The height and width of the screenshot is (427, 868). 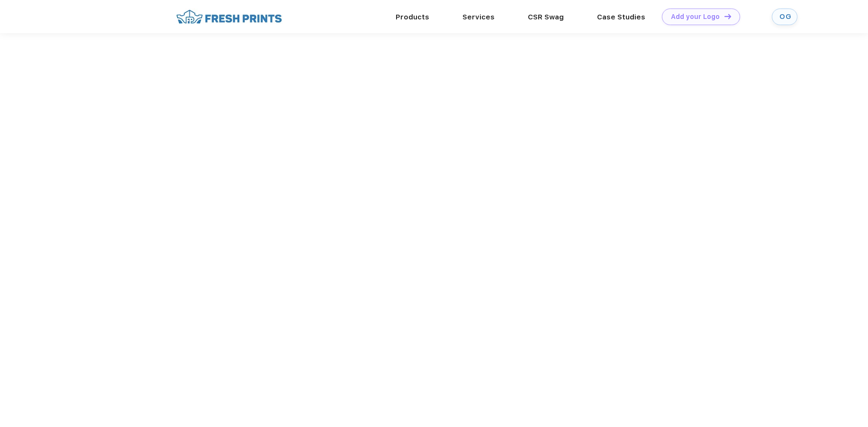 I want to click on div: Add your Logo, so click(x=695, y=16).